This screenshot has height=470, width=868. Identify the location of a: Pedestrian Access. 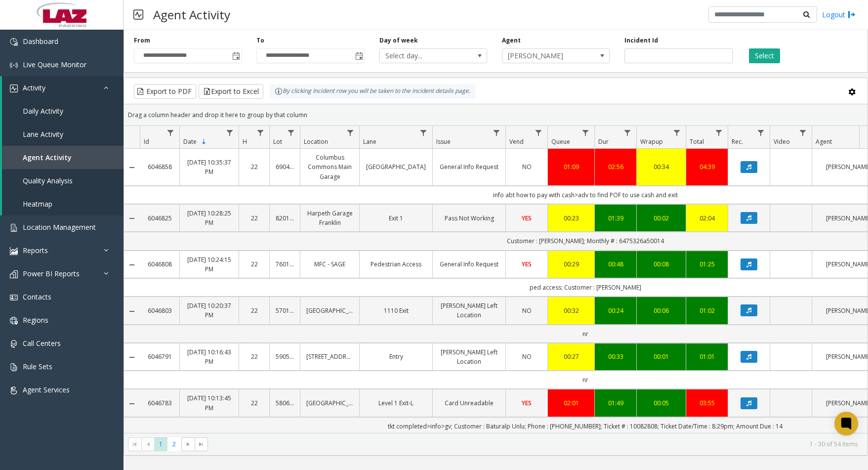
(396, 263).